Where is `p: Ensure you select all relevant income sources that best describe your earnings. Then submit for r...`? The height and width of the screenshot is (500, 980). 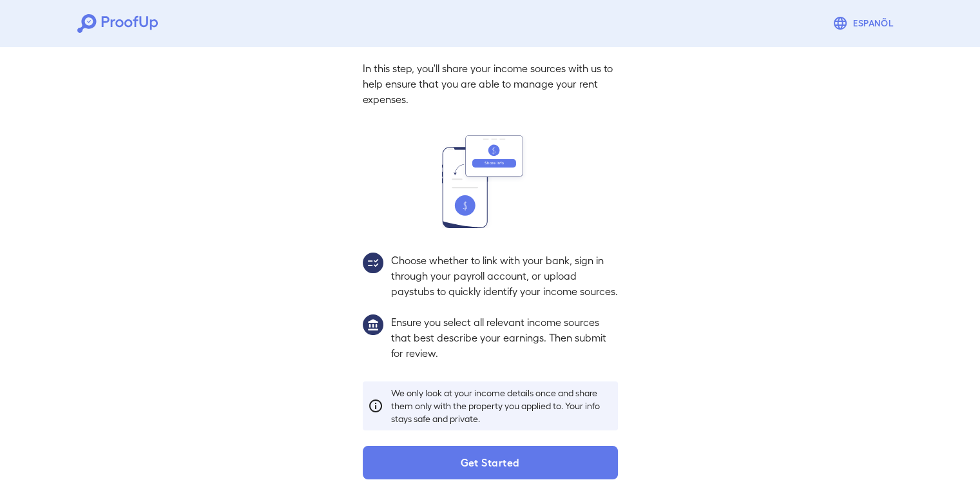
p: Ensure you select all relevant income sources that best describe your earnings. Then submit for r... is located at coordinates (504, 337).